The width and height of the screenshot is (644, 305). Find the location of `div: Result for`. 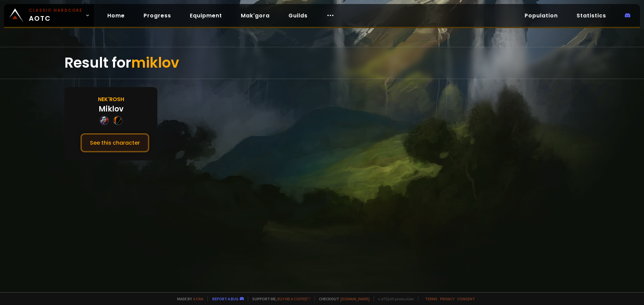

div: Result for is located at coordinates (322, 63).